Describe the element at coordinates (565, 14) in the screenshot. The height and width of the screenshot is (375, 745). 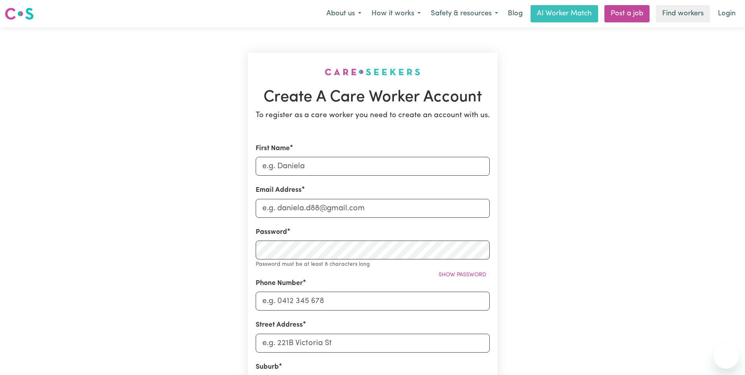
I see `a: AI Worker Match` at that location.